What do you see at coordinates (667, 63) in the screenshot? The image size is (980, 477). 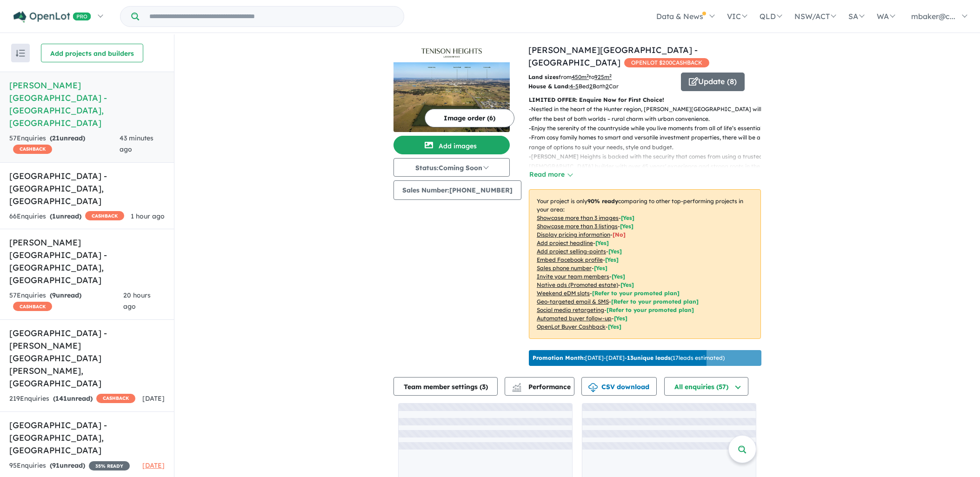 I see `span: OPENLOT $ 200 CASHBACK` at bounding box center [667, 63].